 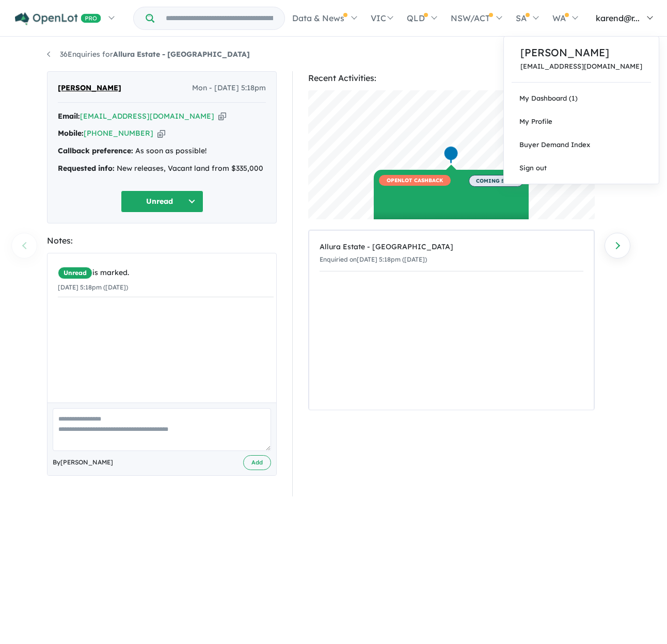 I want to click on strong: Mobile:, so click(x=70, y=133).